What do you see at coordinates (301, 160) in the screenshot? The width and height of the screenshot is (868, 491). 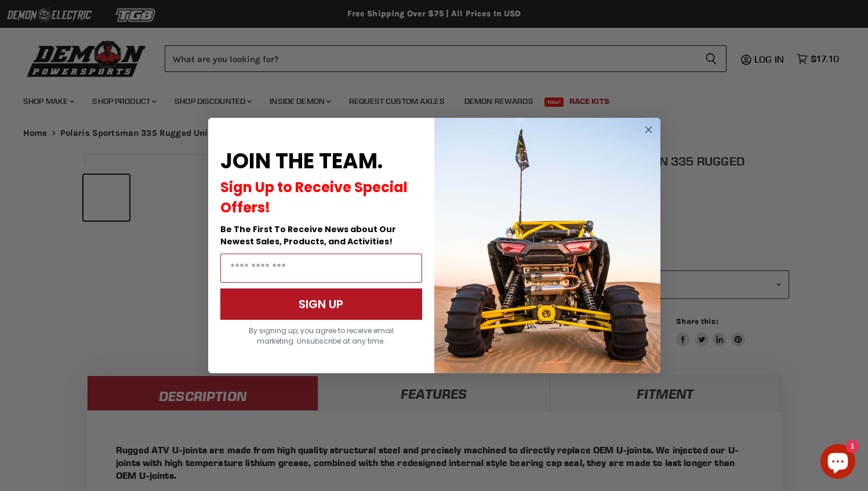 I see `span: JOIN THE TEAM.` at bounding box center [301, 160].